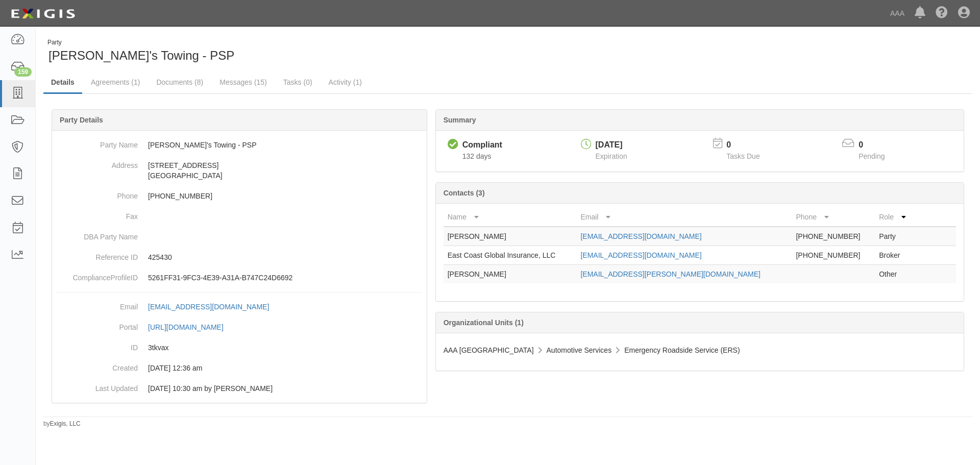  Describe the element at coordinates (97, 255) in the screenshot. I see `dt: Reference ID` at that location.